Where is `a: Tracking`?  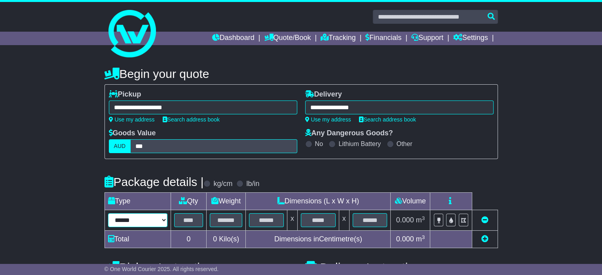
a: Tracking is located at coordinates (338, 38).